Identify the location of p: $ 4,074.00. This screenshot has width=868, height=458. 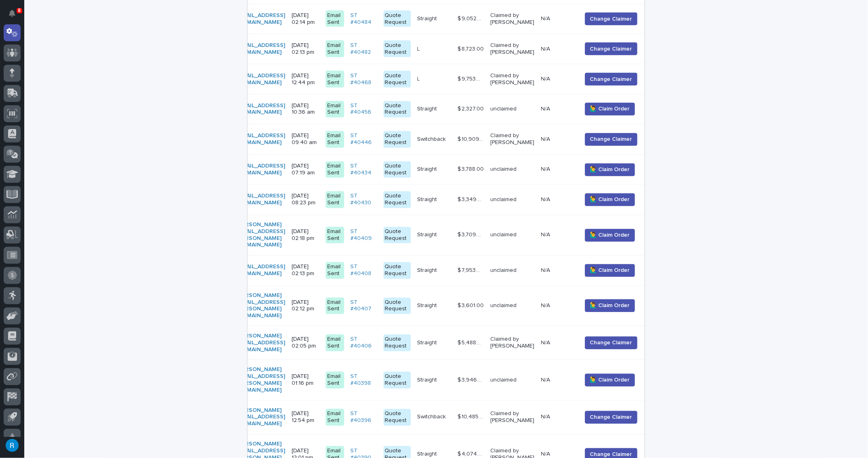
(471, 453).